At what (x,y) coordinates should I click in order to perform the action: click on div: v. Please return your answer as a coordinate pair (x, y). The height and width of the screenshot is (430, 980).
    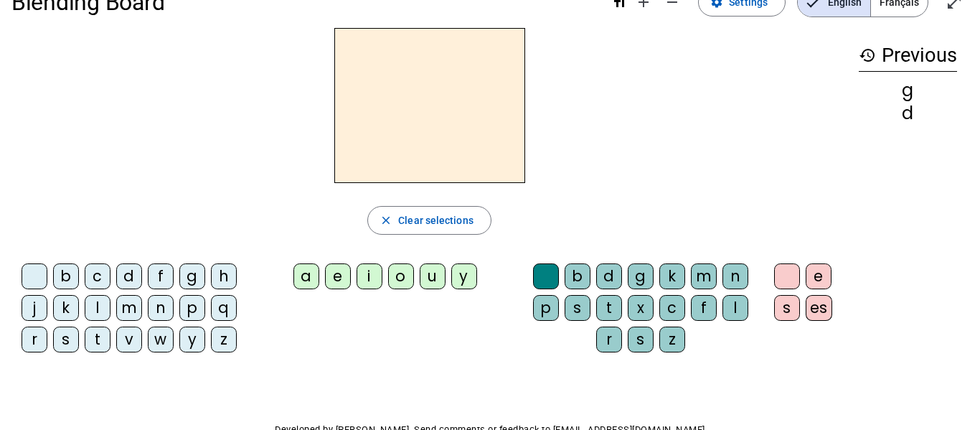
    Looking at the image, I should click on (129, 339).